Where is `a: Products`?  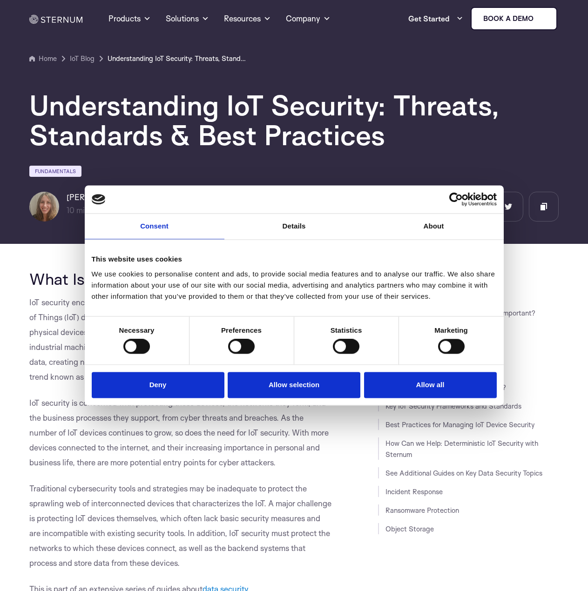
a: Products is located at coordinates (129, 19).